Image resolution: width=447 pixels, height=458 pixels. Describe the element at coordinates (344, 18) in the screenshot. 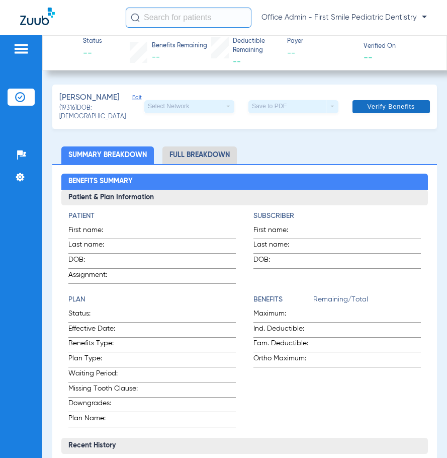

I see `span: Office Admin - First Smile Pediatric Dentistry` at that location.